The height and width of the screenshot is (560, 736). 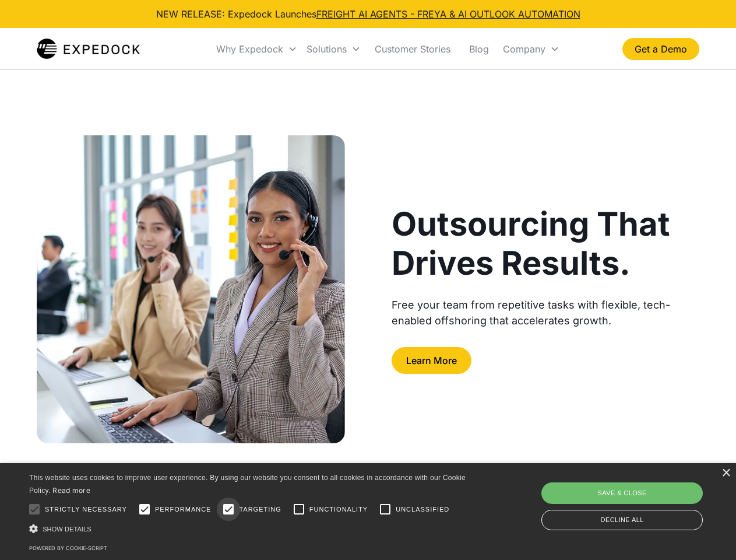 I want to click on div: Chat Widget, so click(x=639, y=497).